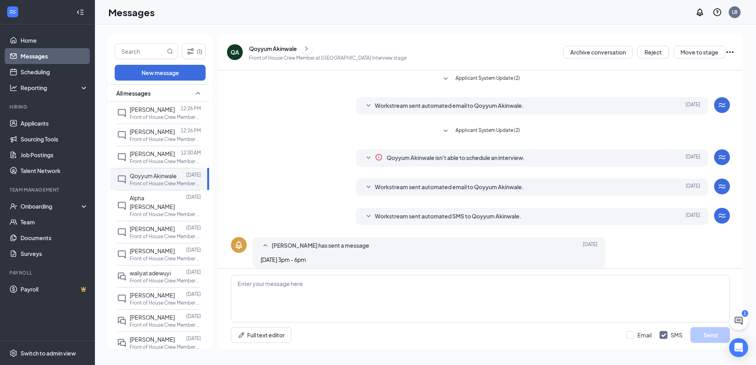 The image size is (756, 365). What do you see at coordinates (307, 49) in the screenshot?
I see `svg: ChevronRight` at bounding box center [307, 49].